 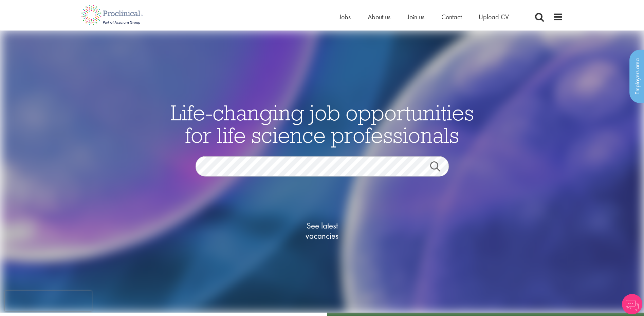 I want to click on span: See latest vacancies, so click(x=322, y=230).